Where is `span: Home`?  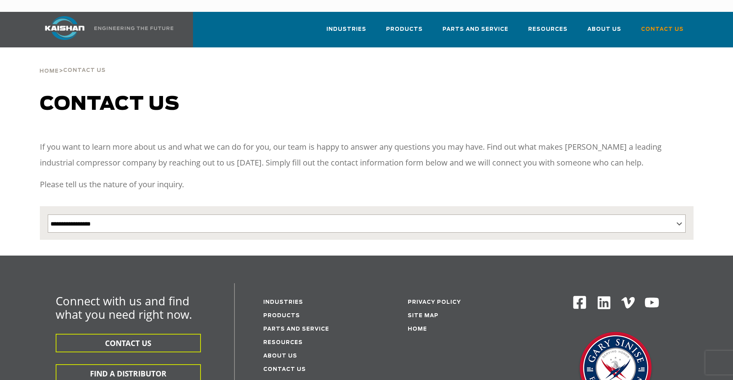 span: Home is located at coordinates (49, 71).